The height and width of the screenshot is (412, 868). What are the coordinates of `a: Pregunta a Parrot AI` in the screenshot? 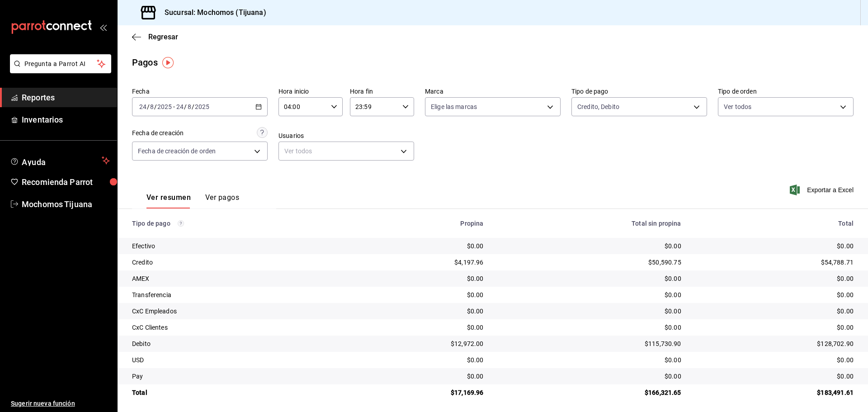 It's located at (59, 70).